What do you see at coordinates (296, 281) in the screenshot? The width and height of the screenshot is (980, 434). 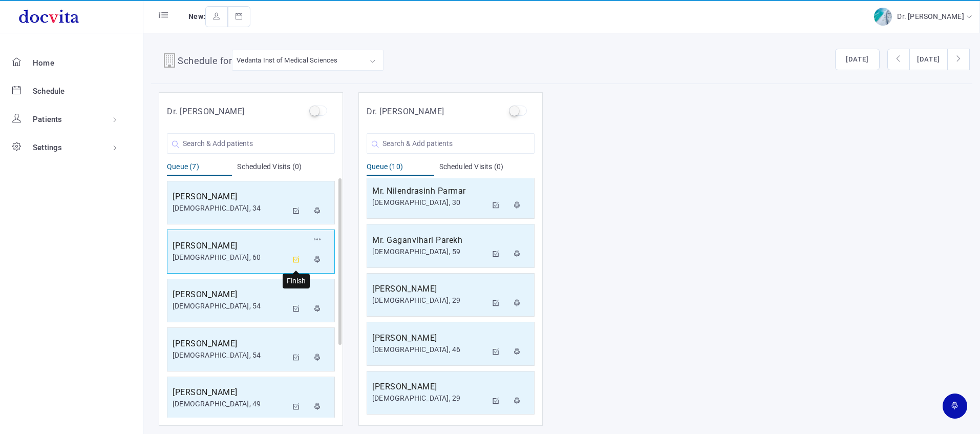 I see `div: Finish` at bounding box center [296, 281].